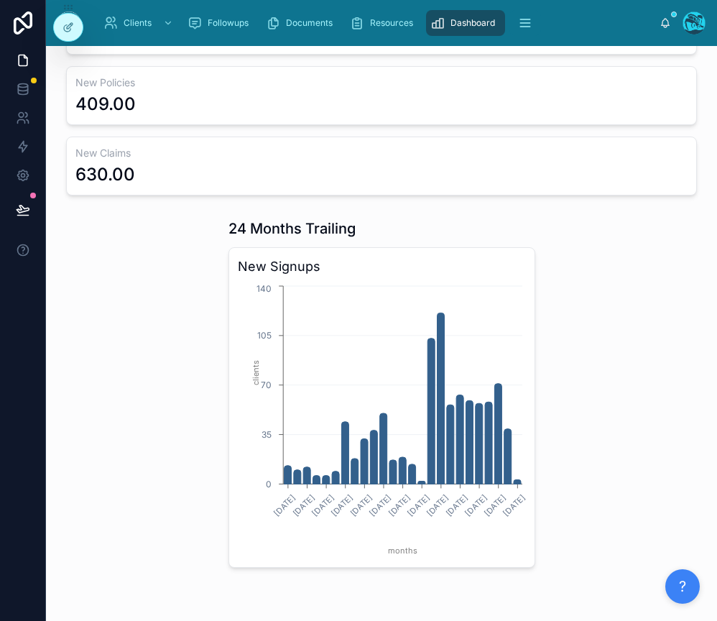  I want to click on span: Clients, so click(137, 23).